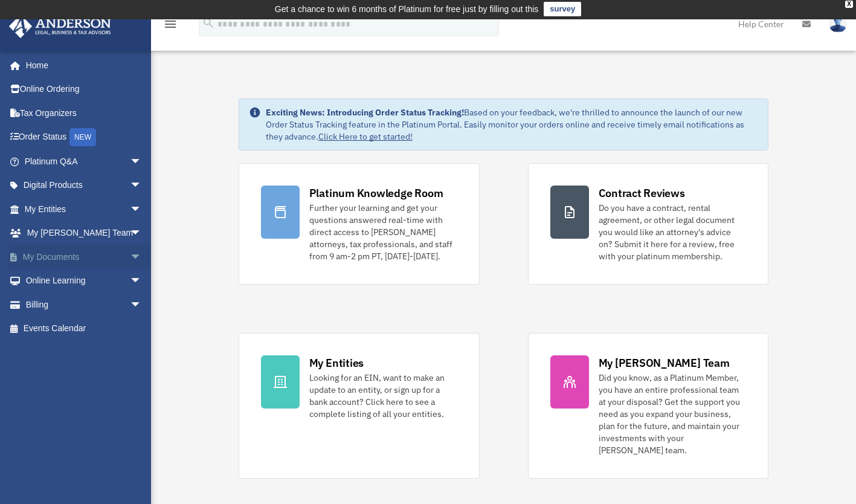 The image size is (856, 504). I want to click on a: Billingarrow_drop_down, so click(84, 304).